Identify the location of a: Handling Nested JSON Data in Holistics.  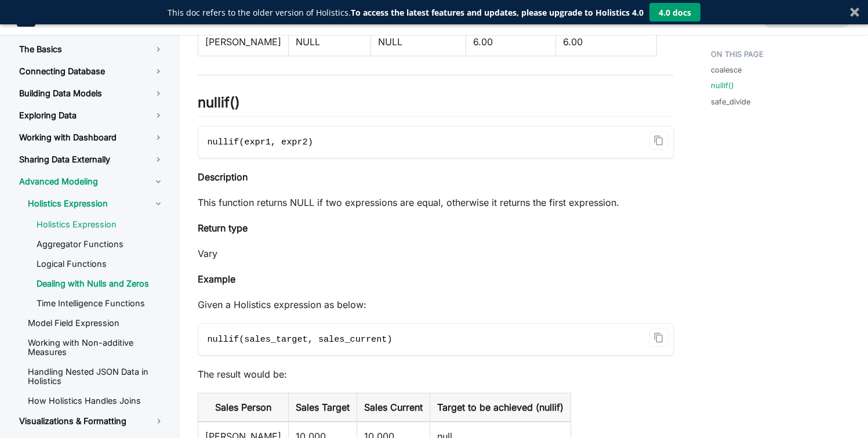
(96, 376).